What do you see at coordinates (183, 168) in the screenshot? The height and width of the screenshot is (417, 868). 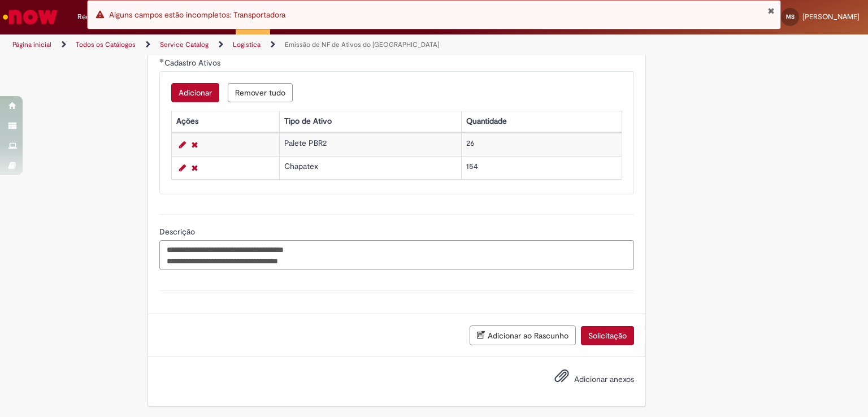 I see `a: Editar Linha 2` at bounding box center [183, 168].